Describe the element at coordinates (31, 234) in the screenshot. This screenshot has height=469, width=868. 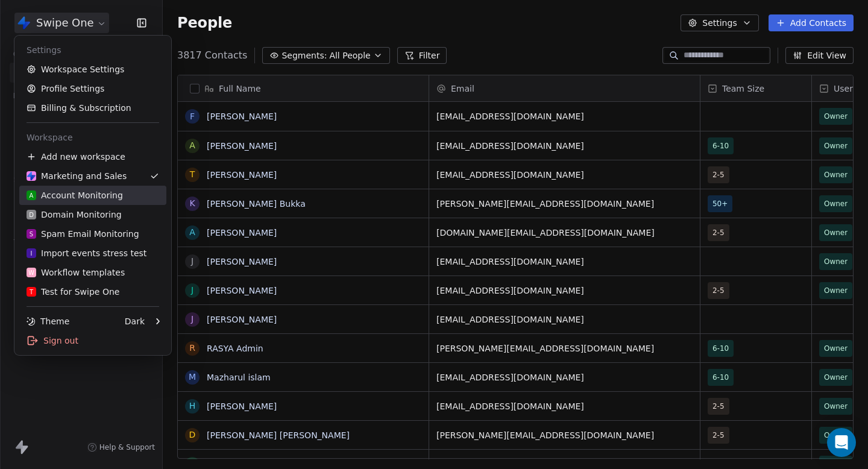
I see `span: S` at that location.